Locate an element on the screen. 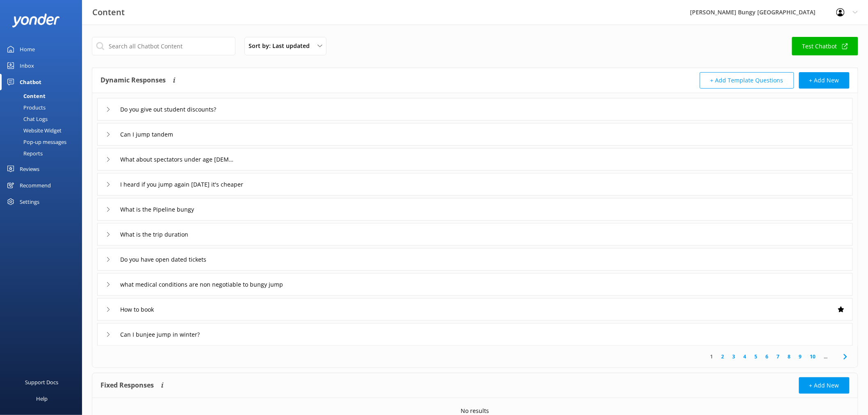  a: 8 is located at coordinates (789, 356).